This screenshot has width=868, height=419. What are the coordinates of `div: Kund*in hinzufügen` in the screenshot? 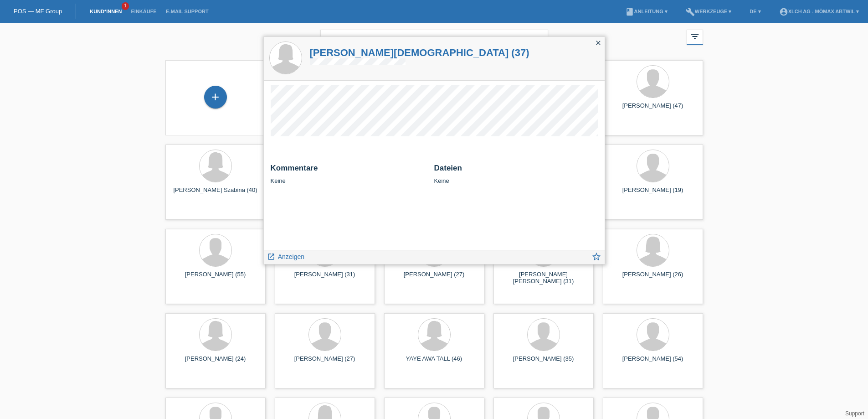 It's located at (216, 97).